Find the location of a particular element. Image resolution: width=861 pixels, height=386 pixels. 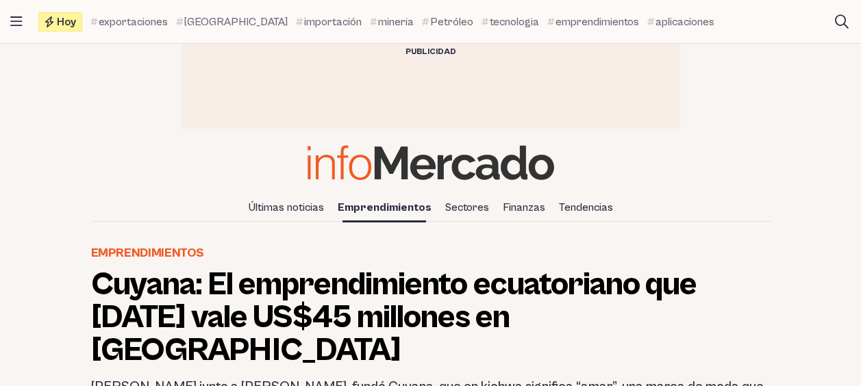

a: exportaciones is located at coordinates (129, 22).